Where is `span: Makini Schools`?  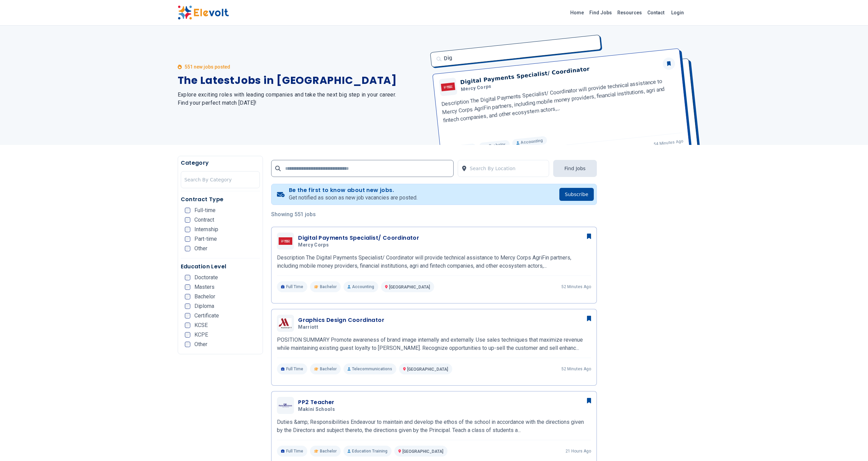 span: Makini Schools is located at coordinates (316, 410).